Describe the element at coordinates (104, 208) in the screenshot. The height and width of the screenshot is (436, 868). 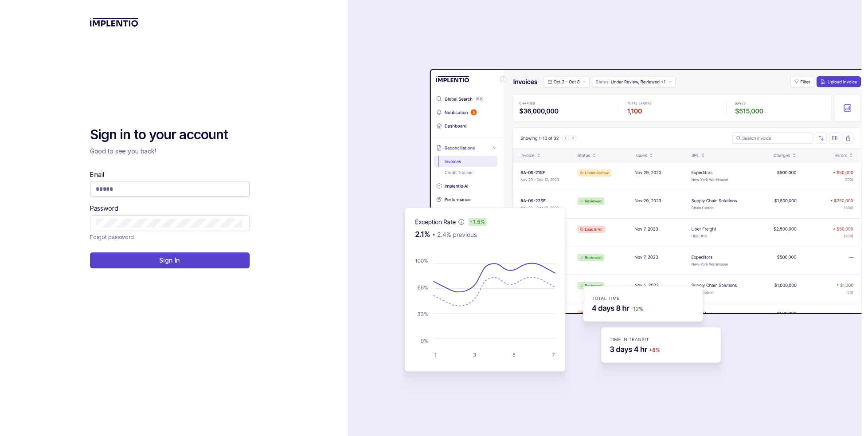
I see `label: Password` at that location.